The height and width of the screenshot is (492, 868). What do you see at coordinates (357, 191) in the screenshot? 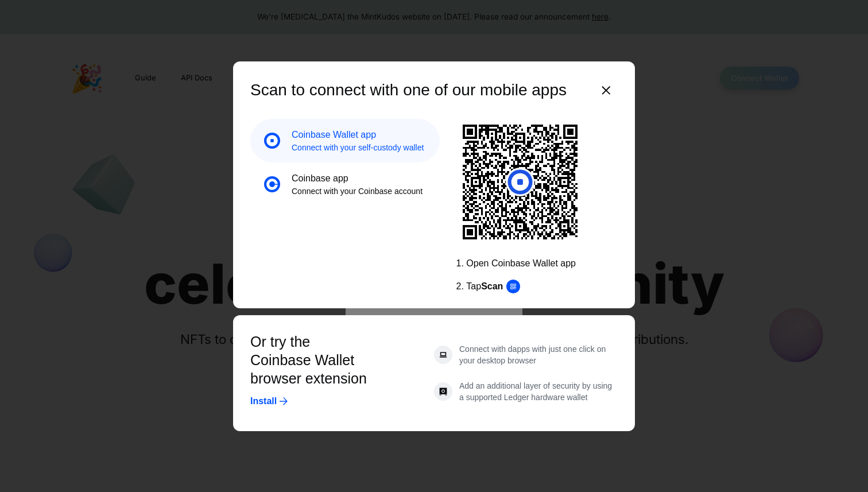
I see `p: Connect with your Coinbase account` at bounding box center [357, 191].